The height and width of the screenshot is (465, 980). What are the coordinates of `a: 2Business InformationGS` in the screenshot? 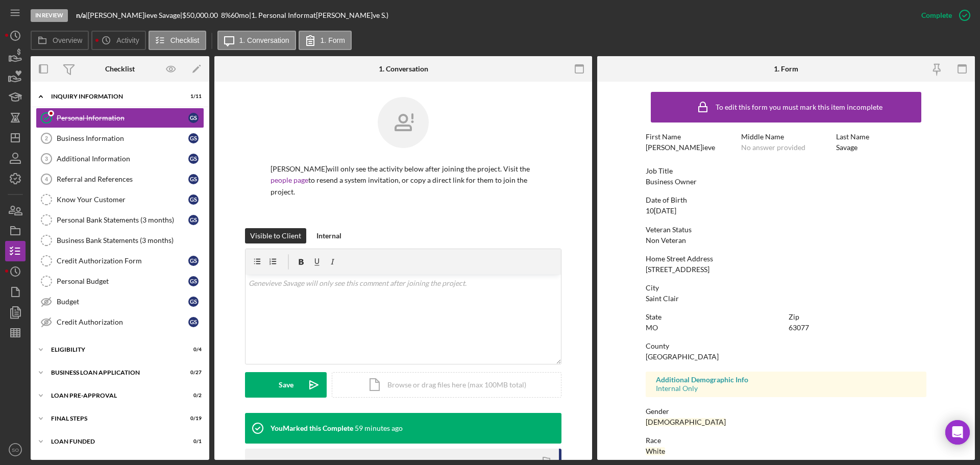 It's located at (120, 138).